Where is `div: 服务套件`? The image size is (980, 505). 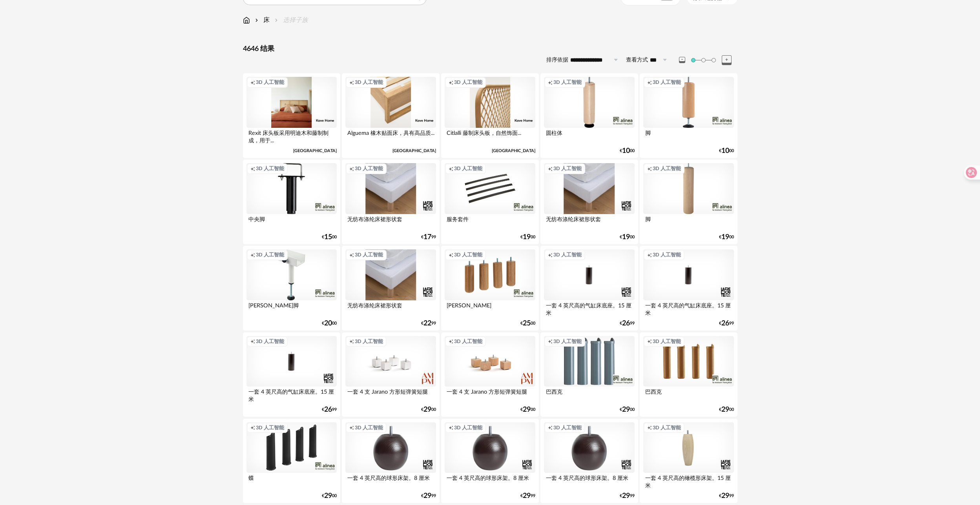
div: 服务套件 is located at coordinates (490, 222).